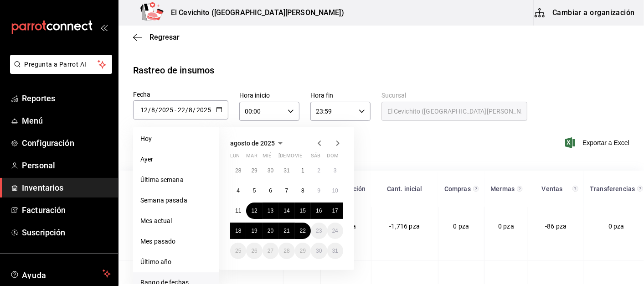  I want to click on button: 19 de agosto de 2025, so click(254, 231).